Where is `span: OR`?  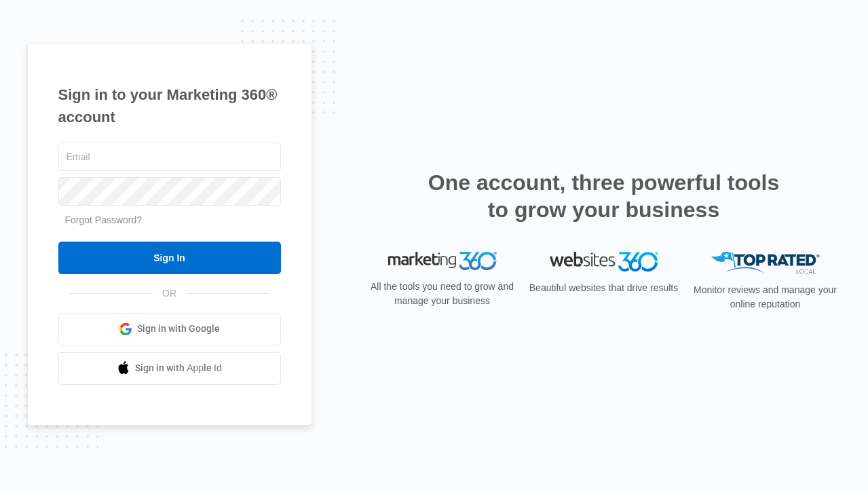 span: OR is located at coordinates (169, 293).